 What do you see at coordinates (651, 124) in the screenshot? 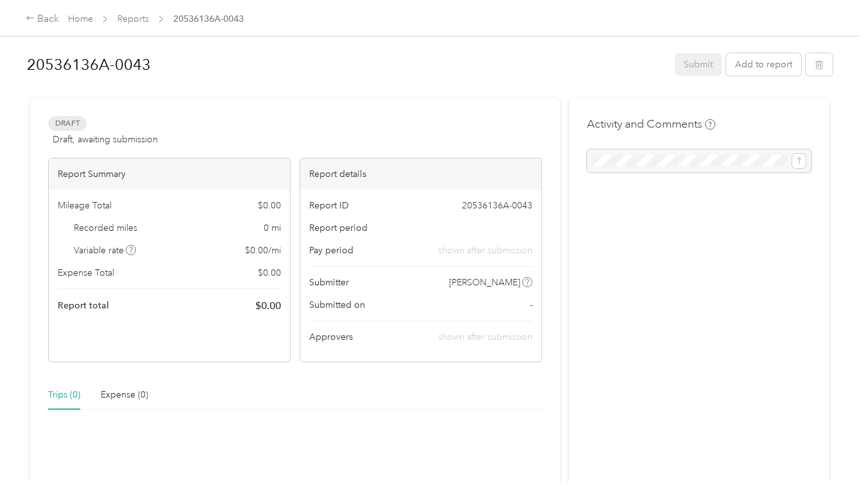
I see `h4: Activity and Comments` at bounding box center [651, 124].